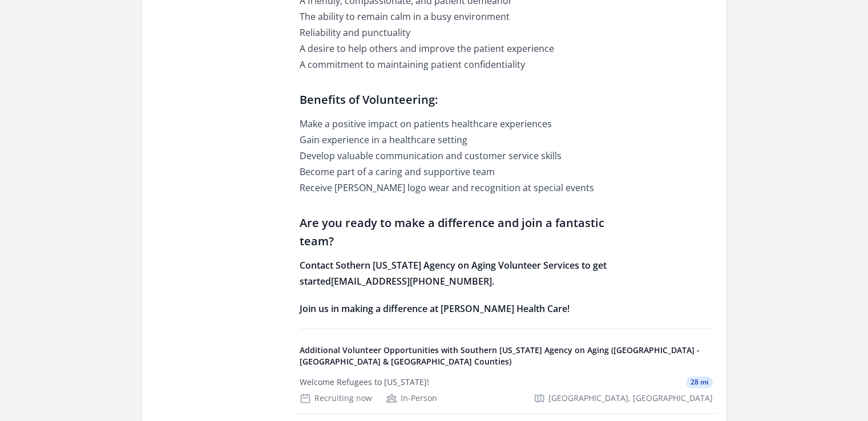  What do you see at coordinates (699, 382) in the screenshot?
I see `span: 28 mi` at bounding box center [699, 382].